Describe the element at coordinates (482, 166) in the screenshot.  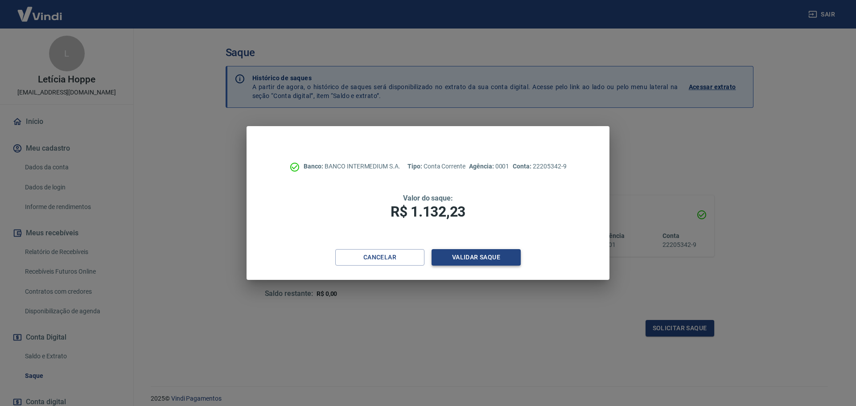
I see `span: Agência:` at that location.